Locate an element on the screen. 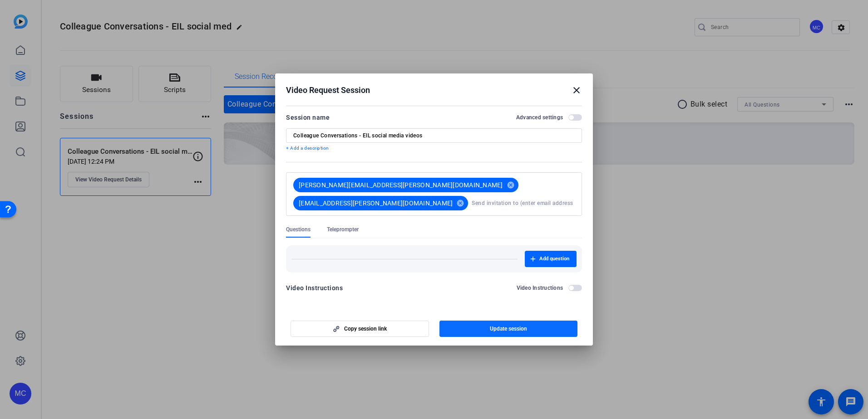 The image size is (868, 419). p: + Add a description is located at coordinates (434, 148).